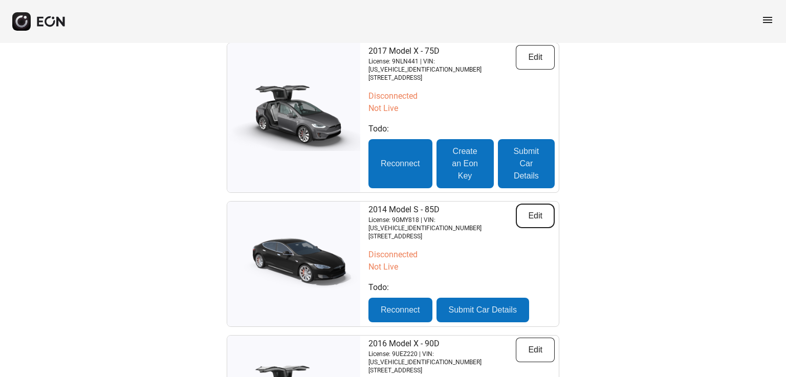 The width and height of the screenshot is (786, 377). What do you see at coordinates (442, 210) in the screenshot?
I see `p: 2014 Model S - 85D` at bounding box center [442, 210].